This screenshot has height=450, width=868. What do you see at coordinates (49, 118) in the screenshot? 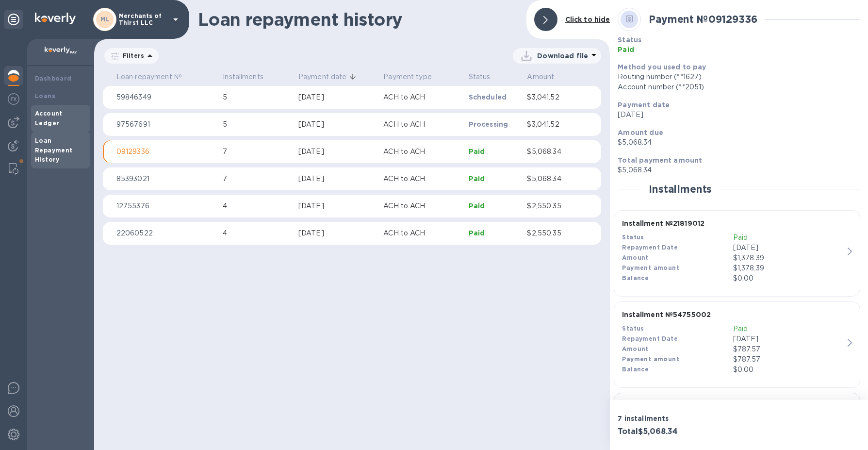
I see `b: Account Ledger` at bounding box center [49, 118].